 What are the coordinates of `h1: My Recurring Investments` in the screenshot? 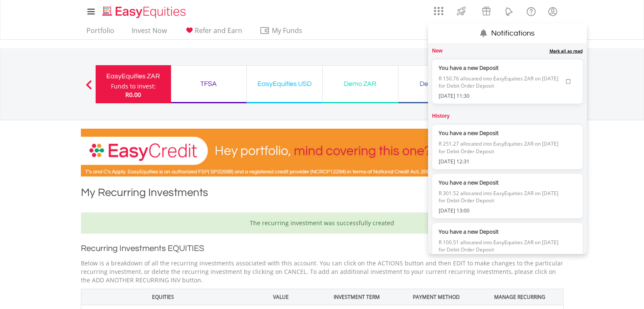 It's located at (322, 194).